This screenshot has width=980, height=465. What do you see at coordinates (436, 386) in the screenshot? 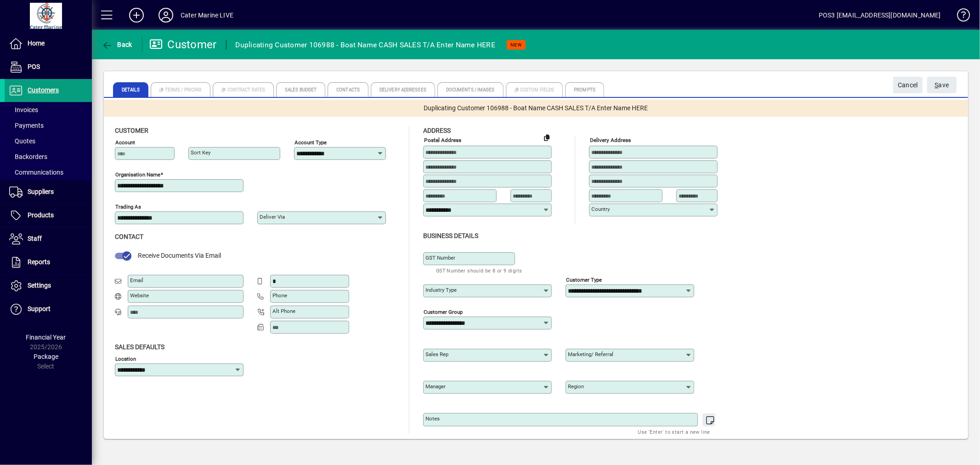
I see `mat-label: Manager` at bounding box center [436, 386].